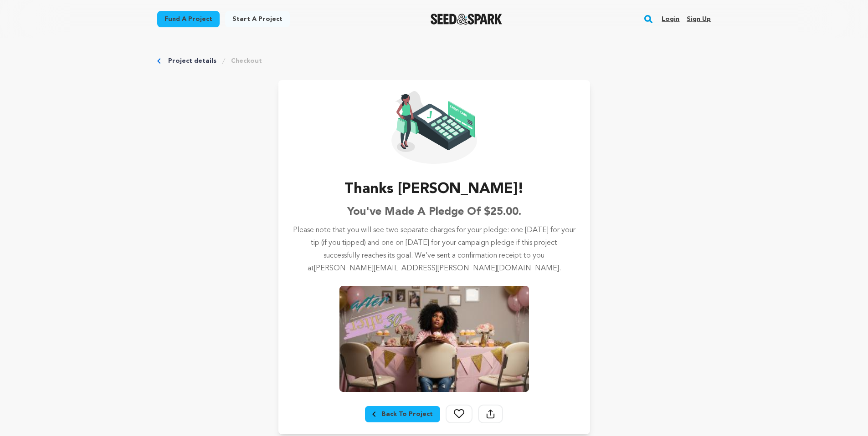  What do you see at coordinates (670, 19) in the screenshot?
I see `a: Login` at bounding box center [670, 19].